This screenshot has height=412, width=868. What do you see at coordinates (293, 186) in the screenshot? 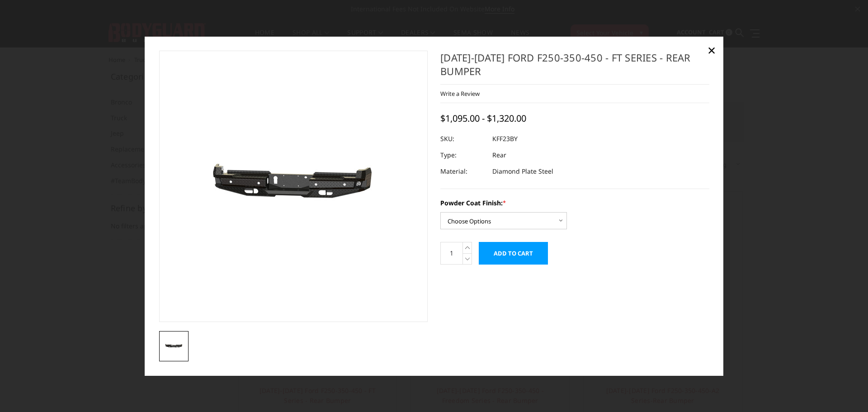
I see `a: 2023-2025 Ford F250-350-450 - FT Series - Rear Bumper` at bounding box center [293, 186].